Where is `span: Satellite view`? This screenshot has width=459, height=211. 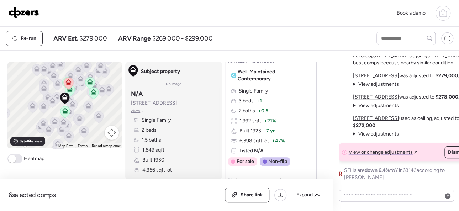
span: Satellite view is located at coordinates (31, 141).